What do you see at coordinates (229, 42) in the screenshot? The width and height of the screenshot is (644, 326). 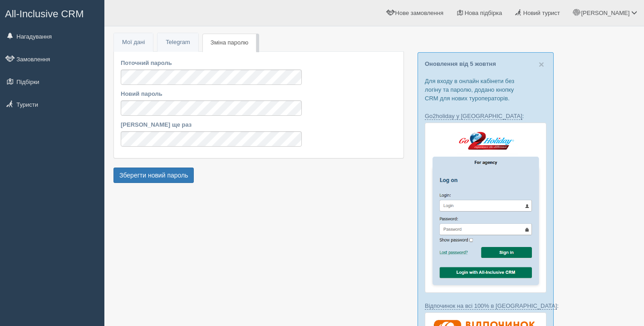 I see `span: Зміна паролю` at bounding box center [229, 42].